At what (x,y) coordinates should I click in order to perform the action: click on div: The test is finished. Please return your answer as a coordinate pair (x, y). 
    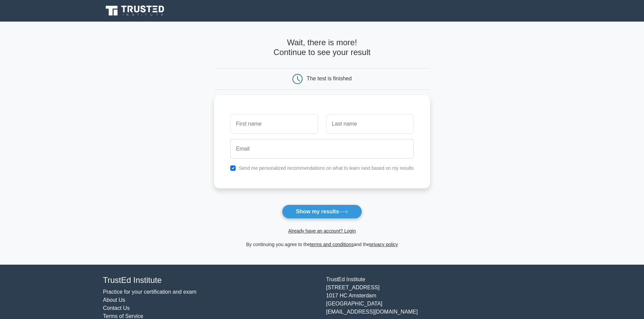
    Looking at the image, I should click on (329, 78).